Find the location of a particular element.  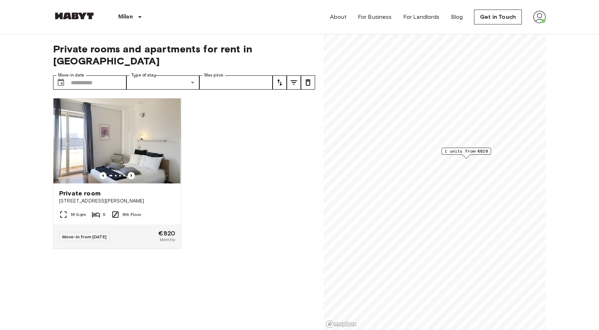

span: 5 is located at coordinates (104, 214).